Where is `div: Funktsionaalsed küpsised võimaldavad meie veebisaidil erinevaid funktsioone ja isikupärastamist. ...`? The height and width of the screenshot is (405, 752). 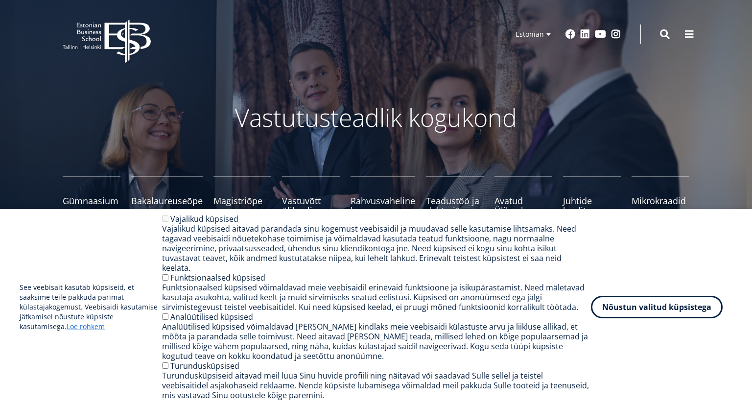
div: Funktsionaalsed küpsised võimaldavad meie veebisaidil erinevaid funktsioone ja isikupärastamist. ... is located at coordinates (377, 297).